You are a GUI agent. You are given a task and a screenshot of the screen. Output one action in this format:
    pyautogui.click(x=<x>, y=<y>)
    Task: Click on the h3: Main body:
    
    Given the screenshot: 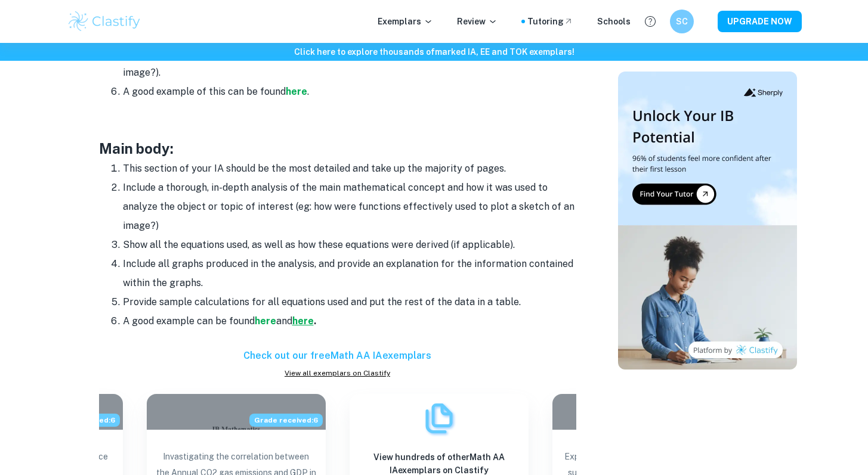 What is the action you would take?
    pyautogui.click(x=338, y=149)
    